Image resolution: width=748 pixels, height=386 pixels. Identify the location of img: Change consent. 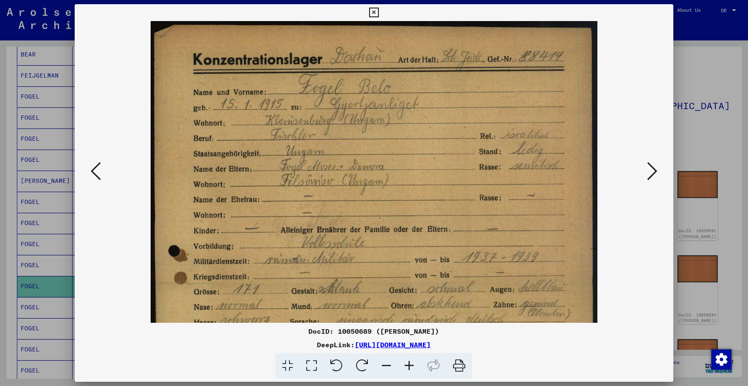
(721, 360).